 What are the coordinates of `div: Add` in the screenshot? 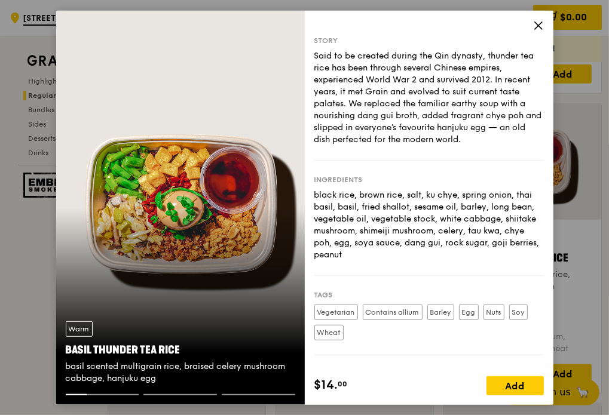 It's located at (515, 386).